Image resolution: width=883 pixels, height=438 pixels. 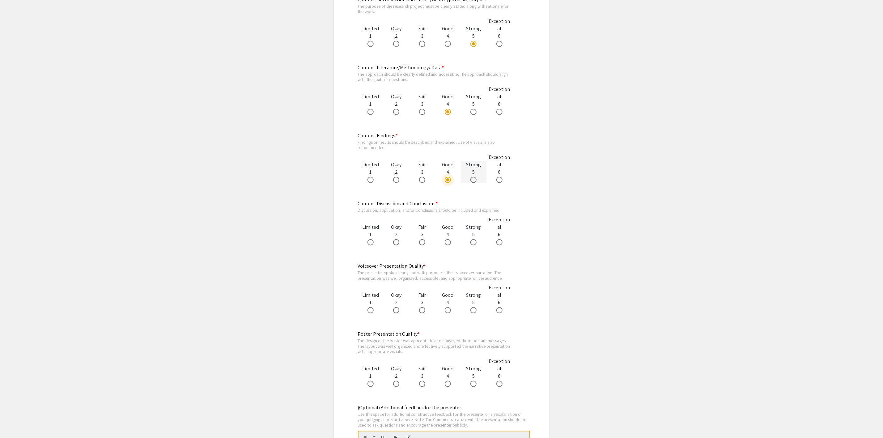 What do you see at coordinates (378, 135) in the screenshot?
I see `mat-label: Content-Findings` at bounding box center [378, 135].